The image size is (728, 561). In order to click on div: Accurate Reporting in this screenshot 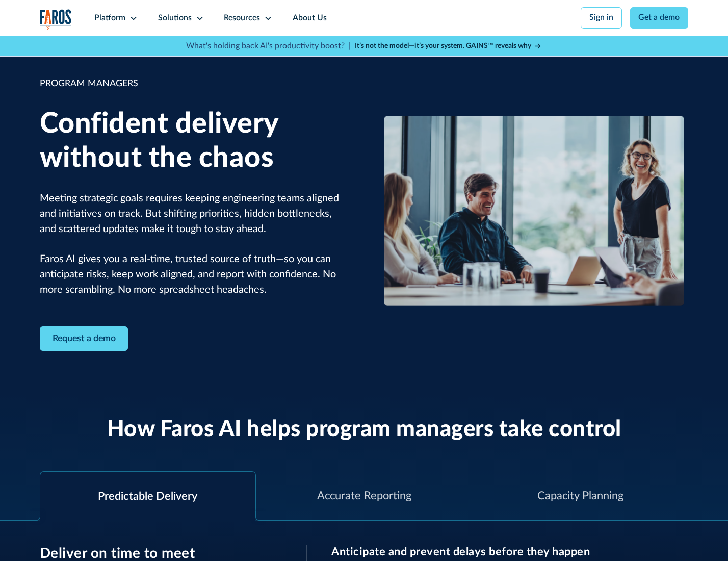, I will do `click(364, 496)`.